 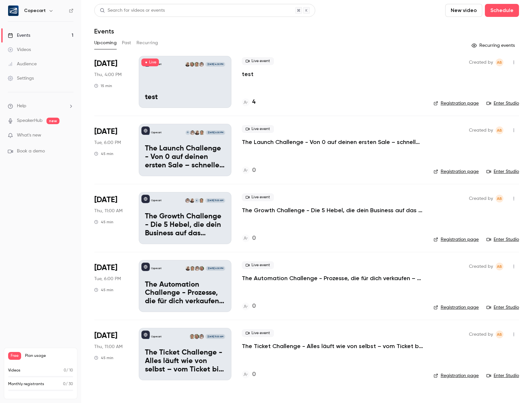 I want to click on p: / 30, so click(x=68, y=384).